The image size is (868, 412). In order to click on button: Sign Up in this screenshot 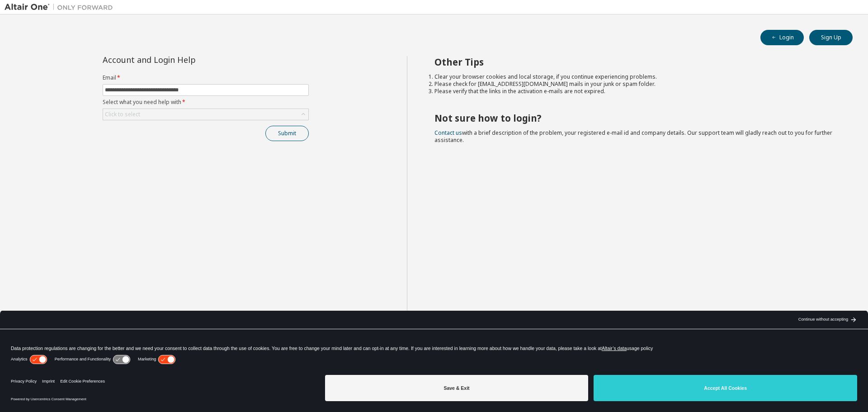, I will do `click(831, 37)`.